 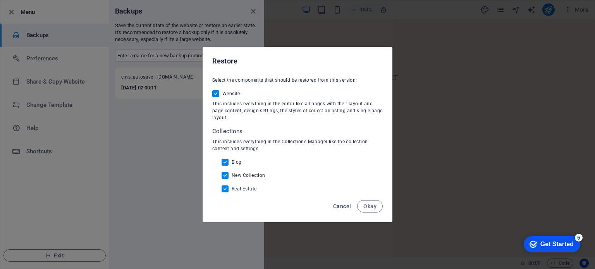 I want to click on button: Okay, so click(x=370, y=206).